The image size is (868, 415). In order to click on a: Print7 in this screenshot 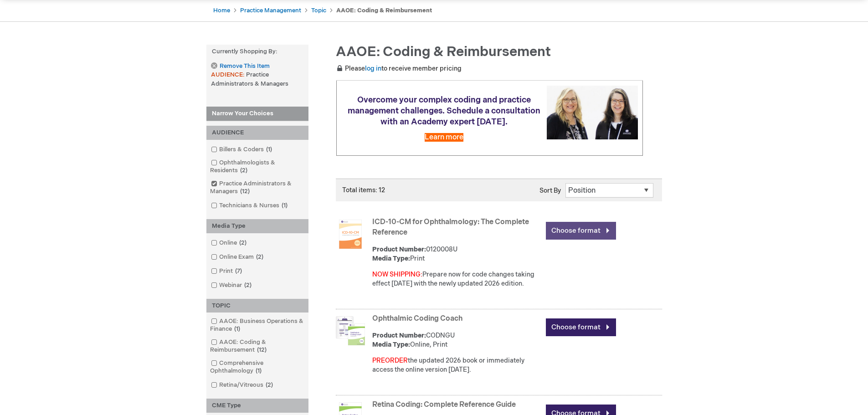, I will do `click(227, 271)`.